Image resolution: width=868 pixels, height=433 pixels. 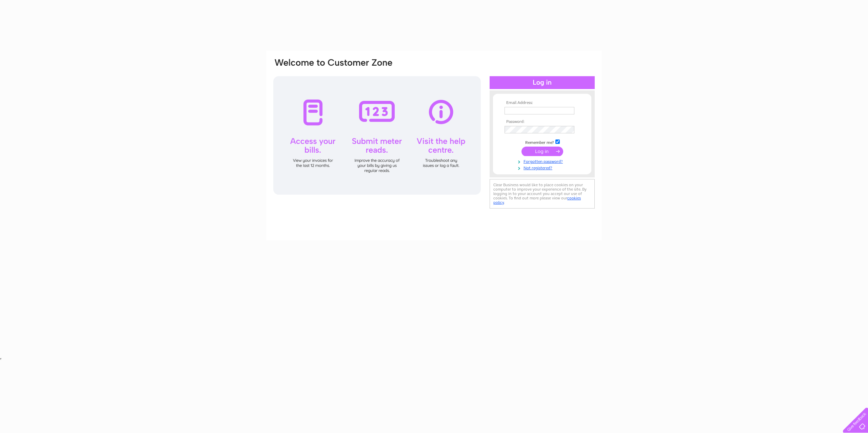 I want to click on th: Password:, so click(x=542, y=122).